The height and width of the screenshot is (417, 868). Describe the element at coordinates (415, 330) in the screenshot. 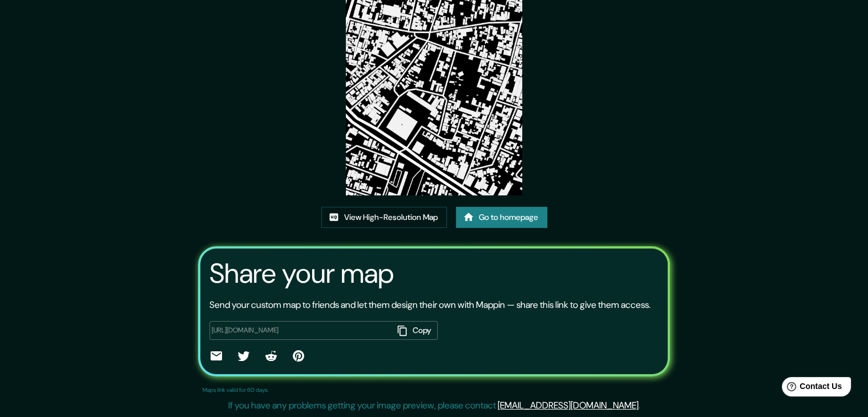

I see `button: Copy` at that location.